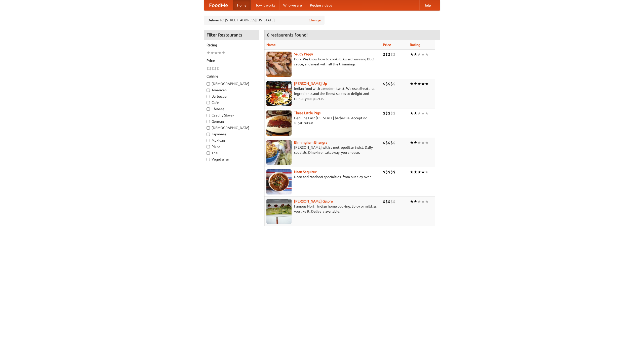 The height and width of the screenshot is (356, 644). What do you see at coordinates (303, 54) in the screenshot?
I see `b: Saucy Piggy` at bounding box center [303, 54].